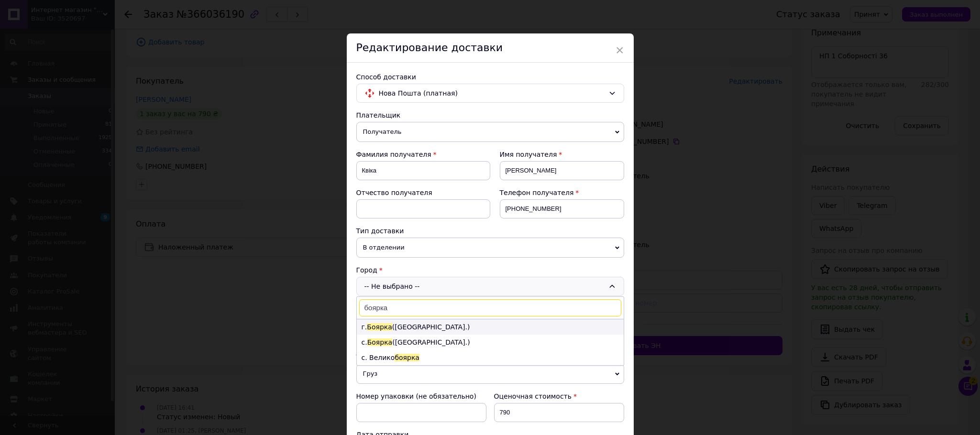  Describe the element at coordinates (394, 192) in the screenshot. I see `span: Отчество получателя` at that location.